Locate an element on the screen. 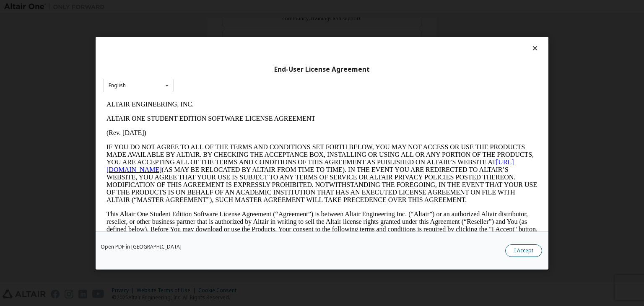 The image size is (644, 306). div: English is located at coordinates (117, 86).